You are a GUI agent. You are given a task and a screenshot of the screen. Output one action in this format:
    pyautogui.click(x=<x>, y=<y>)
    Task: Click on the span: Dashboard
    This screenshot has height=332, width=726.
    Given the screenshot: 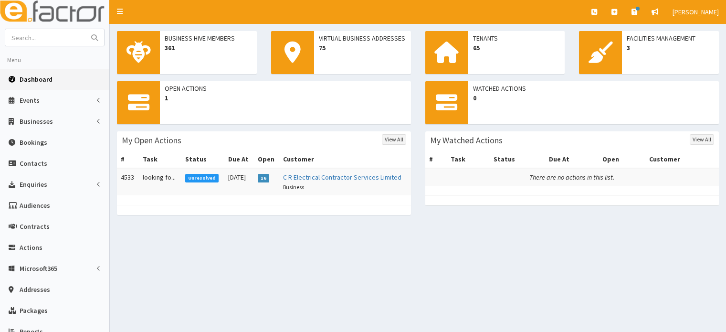 What is the action you would take?
    pyautogui.click(x=36, y=79)
    